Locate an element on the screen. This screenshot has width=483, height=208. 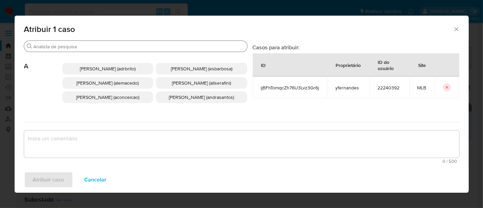
div: ID is located at coordinates (263, 65).